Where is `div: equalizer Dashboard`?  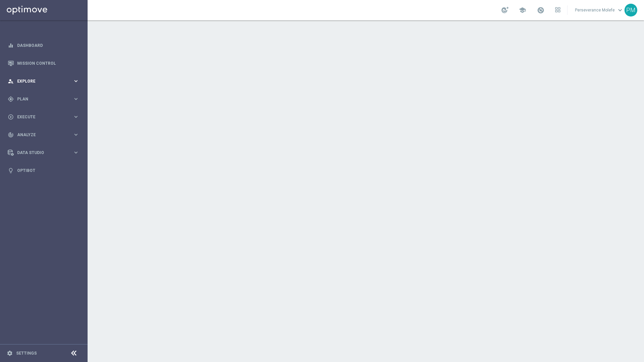
div: equalizer Dashboard is located at coordinates (44, 46).